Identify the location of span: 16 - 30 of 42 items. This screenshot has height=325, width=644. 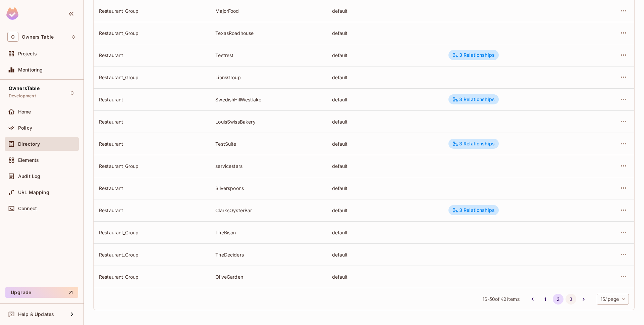
(501, 299).